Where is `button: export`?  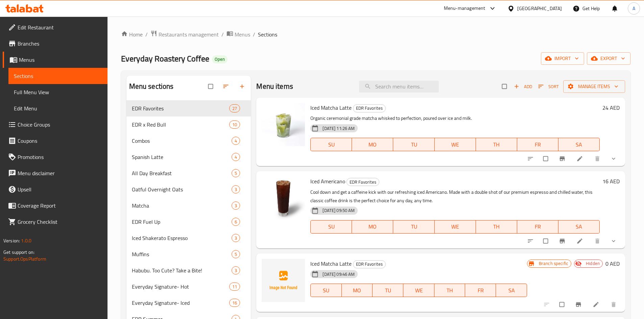
button: export is located at coordinates (608, 58).